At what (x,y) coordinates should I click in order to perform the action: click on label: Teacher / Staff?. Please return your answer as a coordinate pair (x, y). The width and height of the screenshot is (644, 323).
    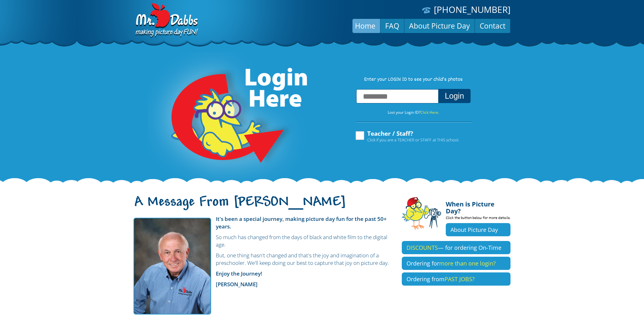
    Looking at the image, I should click on (406, 136).